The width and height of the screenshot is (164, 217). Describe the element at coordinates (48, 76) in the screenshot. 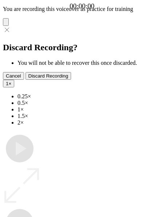

I see `button: Discard Recording` at that location.